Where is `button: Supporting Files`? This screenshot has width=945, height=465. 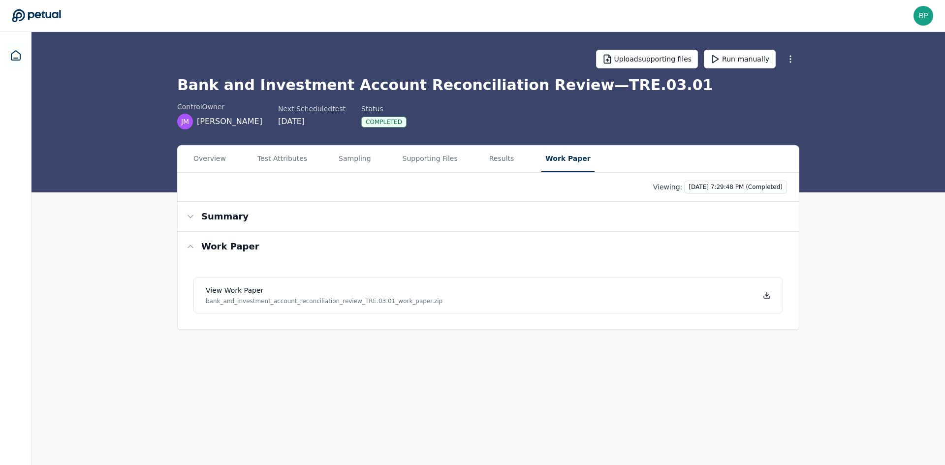 button: Supporting Files is located at coordinates (430, 159).